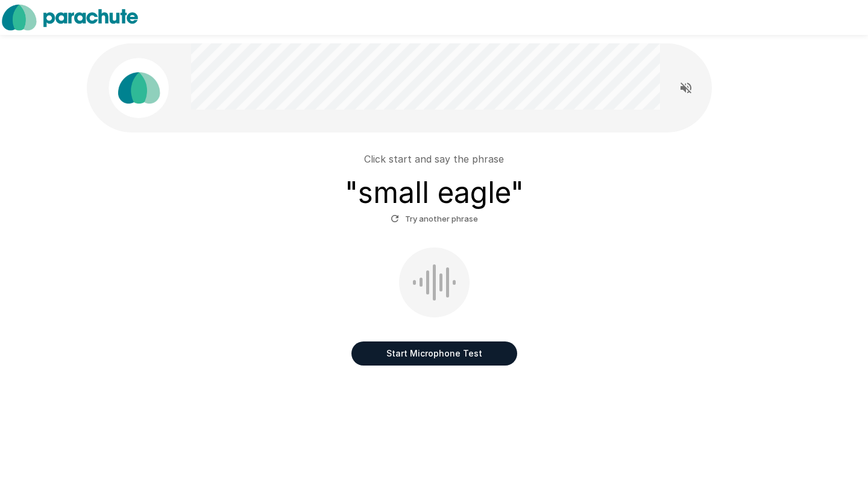 This screenshot has height=489, width=868. I want to click on p: Click start and say the phrase, so click(434, 159).